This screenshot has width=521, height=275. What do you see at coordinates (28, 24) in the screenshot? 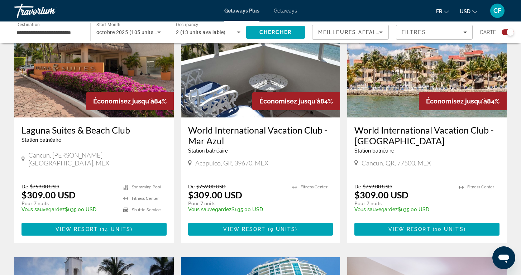
I see `span: Destination` at bounding box center [28, 24].